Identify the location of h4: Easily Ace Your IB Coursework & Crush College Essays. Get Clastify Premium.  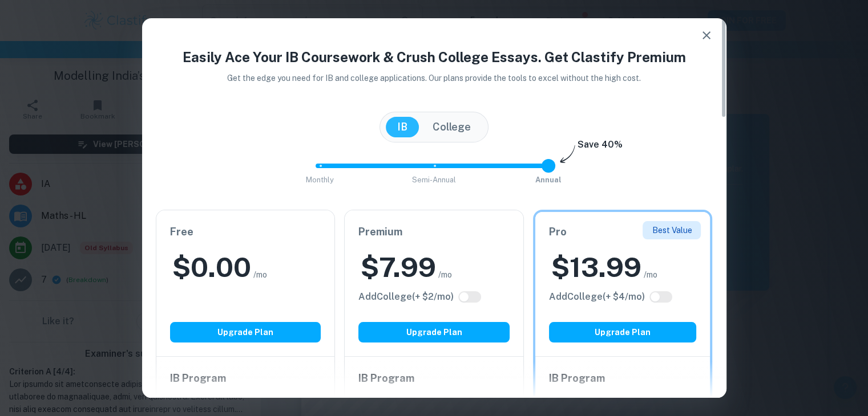
(434, 57).